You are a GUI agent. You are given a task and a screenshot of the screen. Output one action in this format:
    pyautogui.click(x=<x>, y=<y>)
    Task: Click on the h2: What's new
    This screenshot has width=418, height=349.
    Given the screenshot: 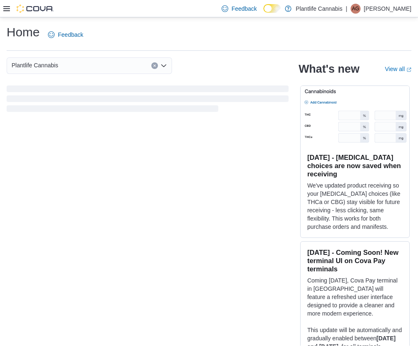 What is the action you would take?
    pyautogui.click(x=329, y=69)
    